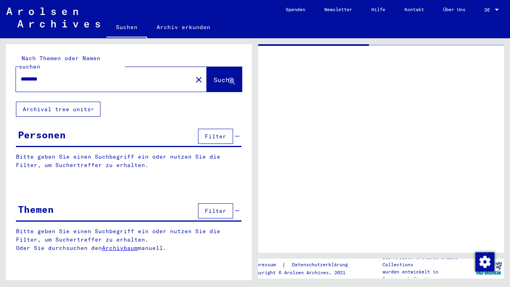  Describe the element at coordinates (485, 262) in the screenshot. I see `img: Zustimmung ändern` at that location.